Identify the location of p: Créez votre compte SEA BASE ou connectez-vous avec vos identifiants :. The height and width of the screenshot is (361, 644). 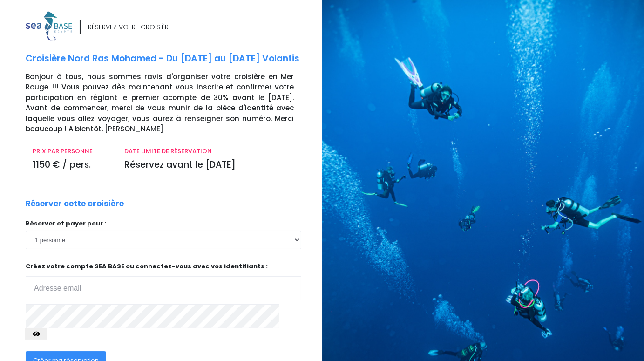
(164, 281).